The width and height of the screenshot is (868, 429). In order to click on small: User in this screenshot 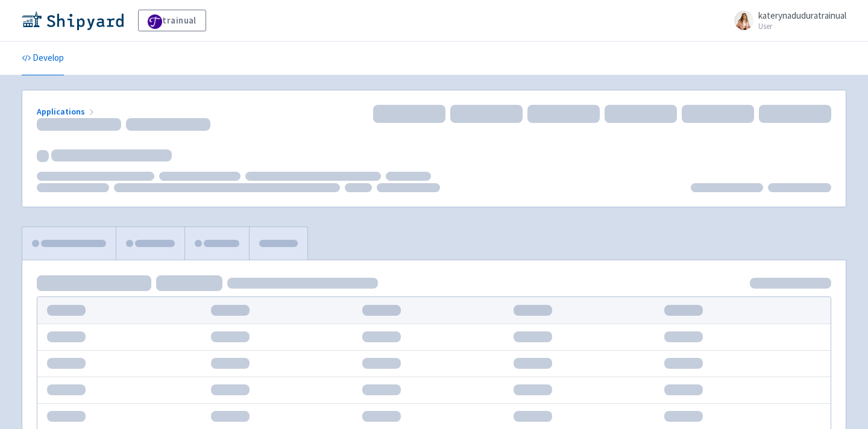, I will do `click(802, 26)`.